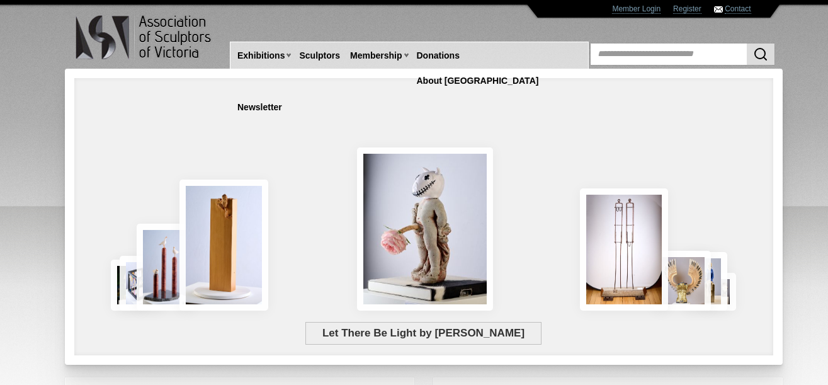 The height and width of the screenshot is (385, 828). Describe the element at coordinates (224, 245) in the screenshot. I see `img: Little Frog. Big Climb` at that location.